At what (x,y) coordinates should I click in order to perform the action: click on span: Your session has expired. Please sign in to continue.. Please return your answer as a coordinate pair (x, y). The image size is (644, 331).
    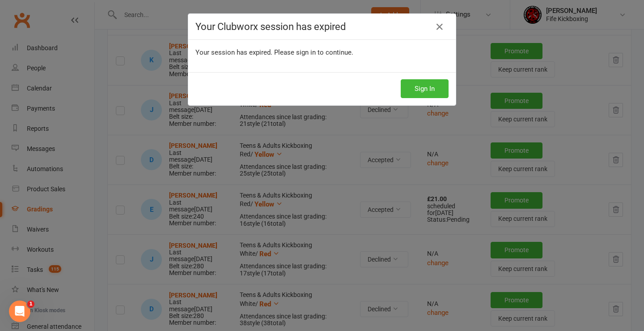
    Looking at the image, I should click on (274, 53).